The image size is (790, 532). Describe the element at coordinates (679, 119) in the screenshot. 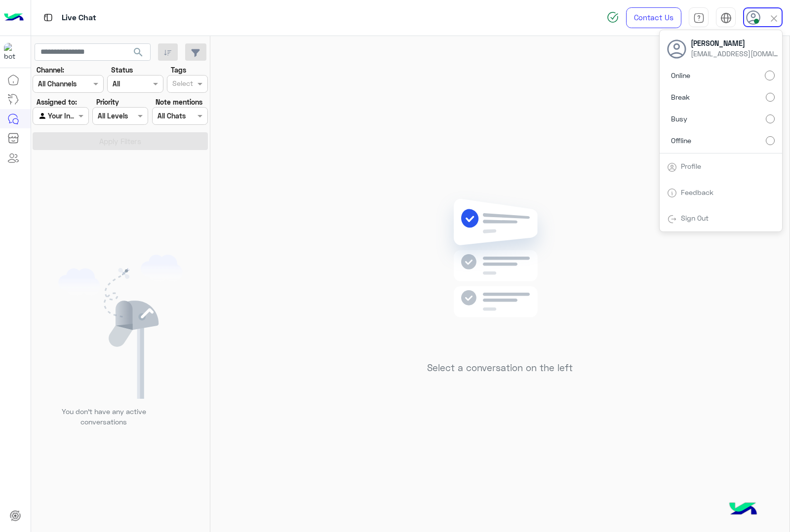

I see `span: Busy` at that location.